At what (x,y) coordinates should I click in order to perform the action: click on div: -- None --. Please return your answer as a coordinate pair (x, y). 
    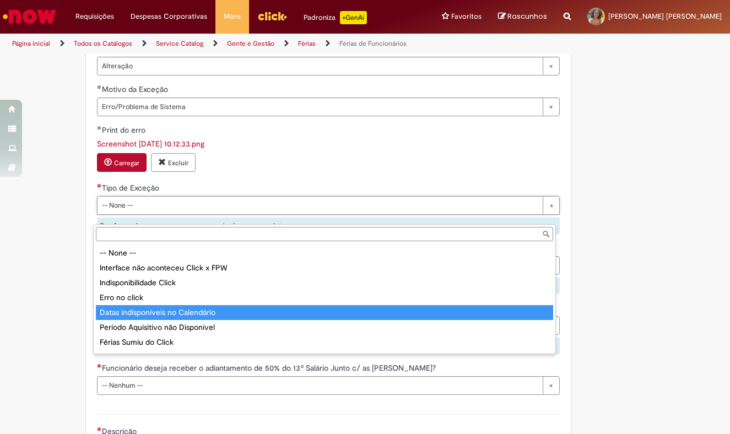
    Looking at the image, I should click on (325, 253).